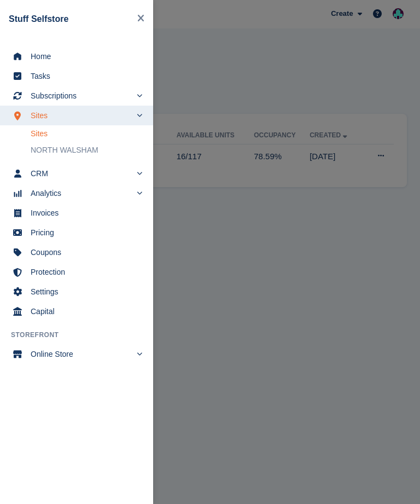 This screenshot has width=420, height=504. What do you see at coordinates (83, 233) in the screenshot?
I see `span: Pricing` at bounding box center [83, 233].